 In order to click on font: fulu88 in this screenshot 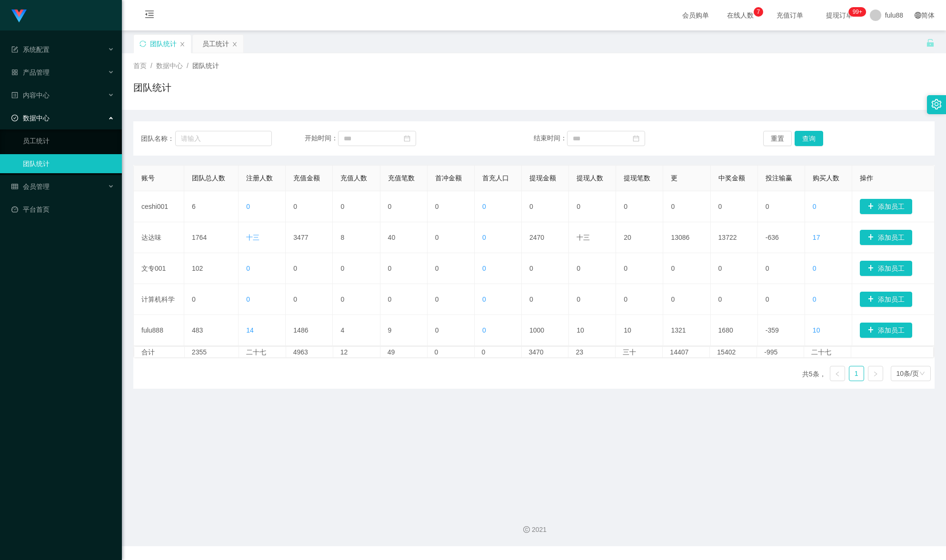, I will do `click(894, 16)`.